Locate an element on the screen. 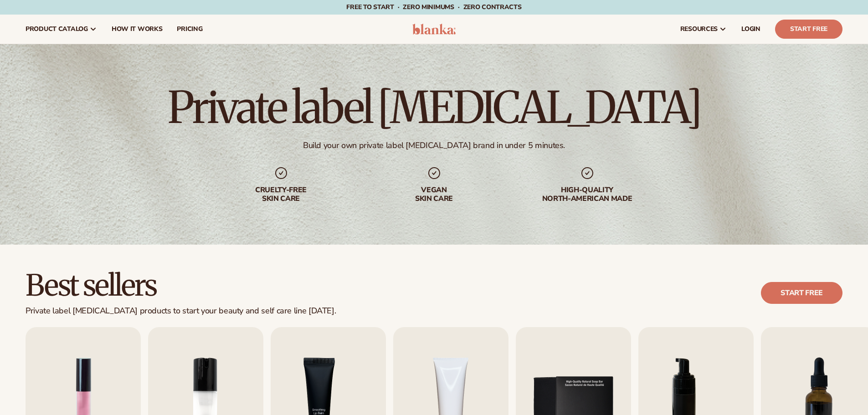  a: Start Free is located at coordinates (809, 29).